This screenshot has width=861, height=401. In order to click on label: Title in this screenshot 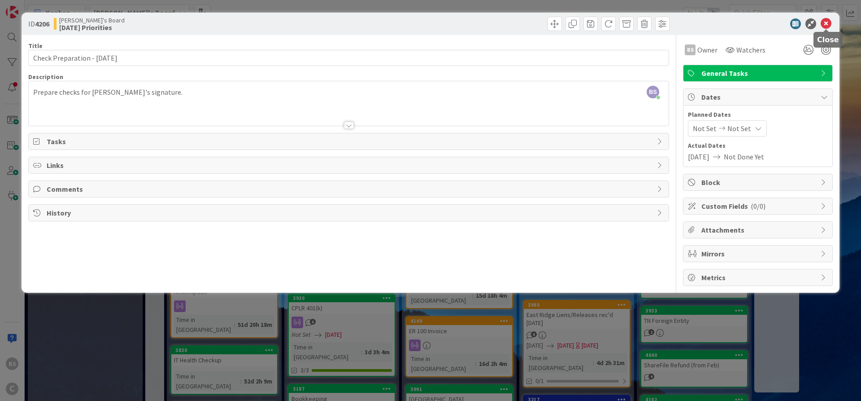, I will do `click(35, 46)`.